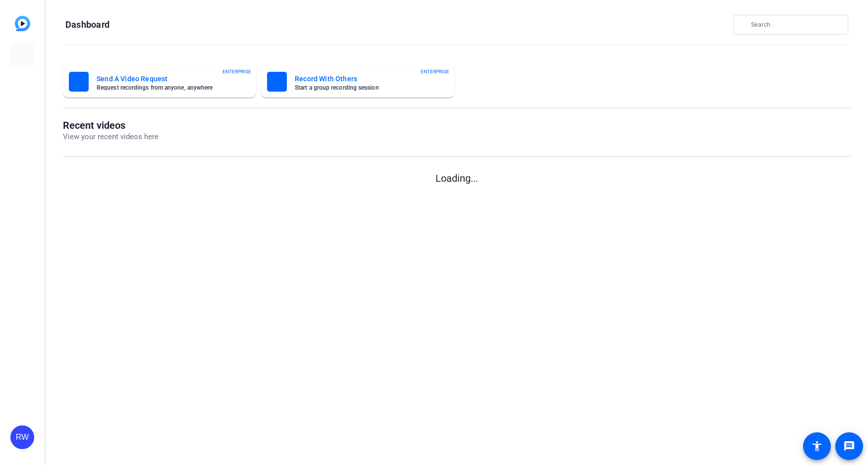 Image resolution: width=868 pixels, height=465 pixels. Describe the element at coordinates (457, 178) in the screenshot. I see `p: Loading...` at that location.